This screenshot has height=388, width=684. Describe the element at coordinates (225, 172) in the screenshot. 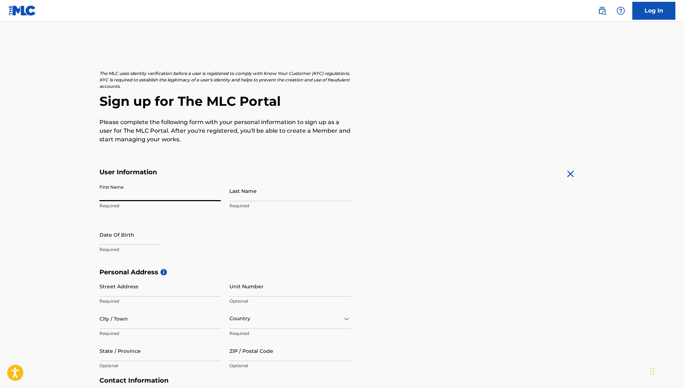

I see `h5: User Information` at that location.